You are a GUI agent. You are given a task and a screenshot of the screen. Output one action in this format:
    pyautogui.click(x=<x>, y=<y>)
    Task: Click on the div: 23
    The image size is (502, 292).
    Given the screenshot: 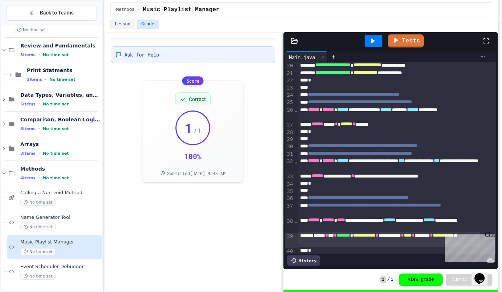 What is the action you would take?
    pyautogui.click(x=290, y=88)
    